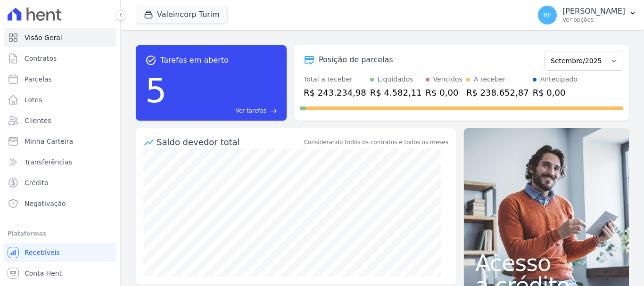  I want to click on span: Ver tarefas, so click(251, 111).